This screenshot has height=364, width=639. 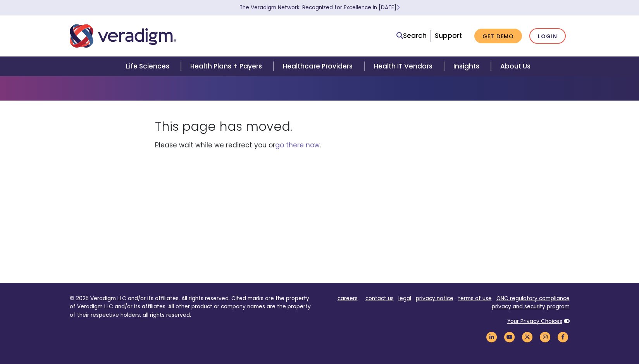 I want to click on a: Your Privacy Choices, so click(x=535, y=322).